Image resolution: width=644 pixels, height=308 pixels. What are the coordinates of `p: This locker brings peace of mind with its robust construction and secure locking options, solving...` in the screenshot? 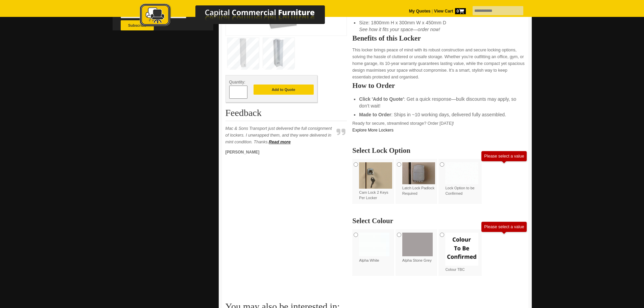 It's located at (439, 63).